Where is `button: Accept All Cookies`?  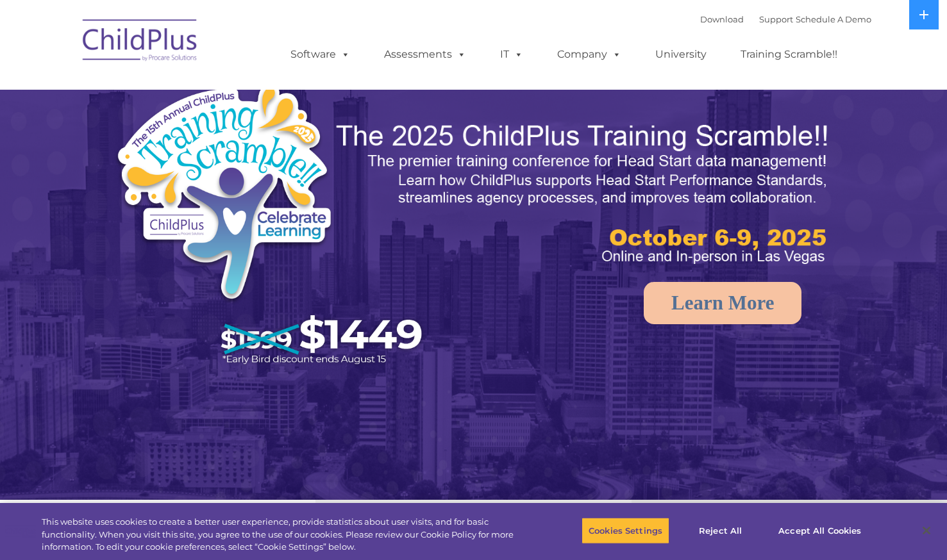
button: Accept All Cookies is located at coordinates (819, 530).